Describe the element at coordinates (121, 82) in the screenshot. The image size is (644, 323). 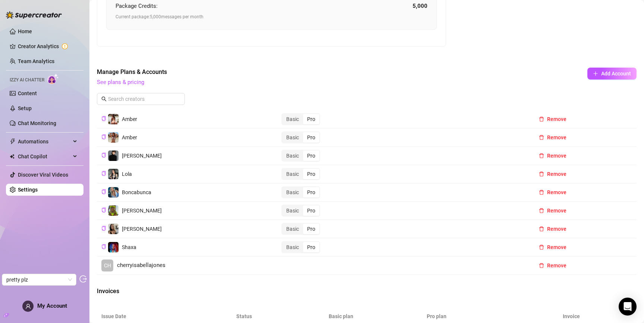
I see `a: See plans & pricing` at that location.